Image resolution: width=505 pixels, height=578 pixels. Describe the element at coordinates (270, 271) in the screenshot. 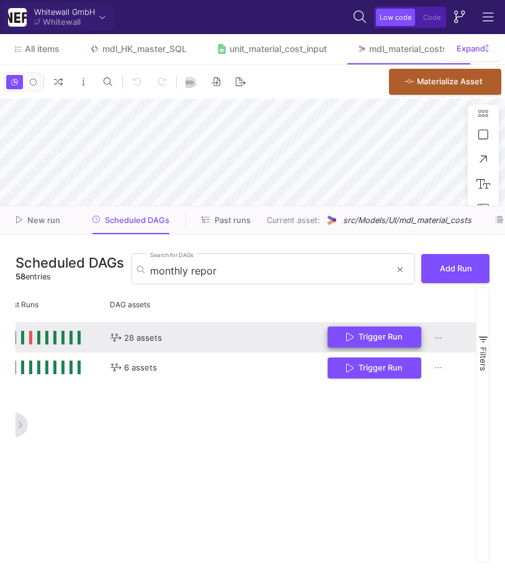

I see `input: Search...` at that location.